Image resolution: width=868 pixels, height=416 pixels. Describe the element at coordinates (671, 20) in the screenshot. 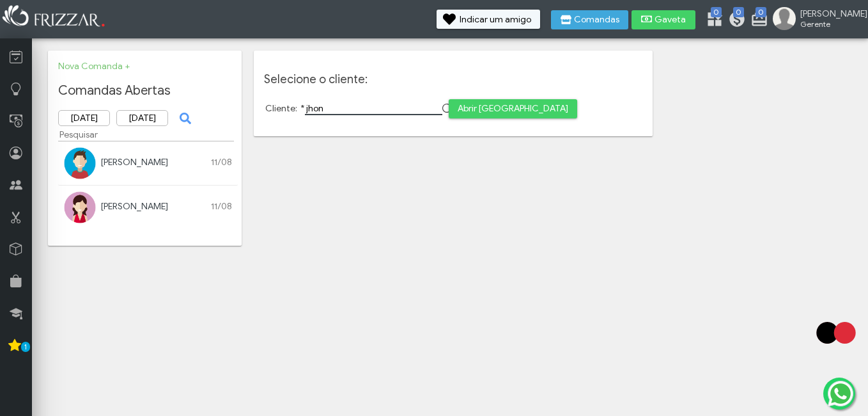

I see `span: Gaveta` at that location.